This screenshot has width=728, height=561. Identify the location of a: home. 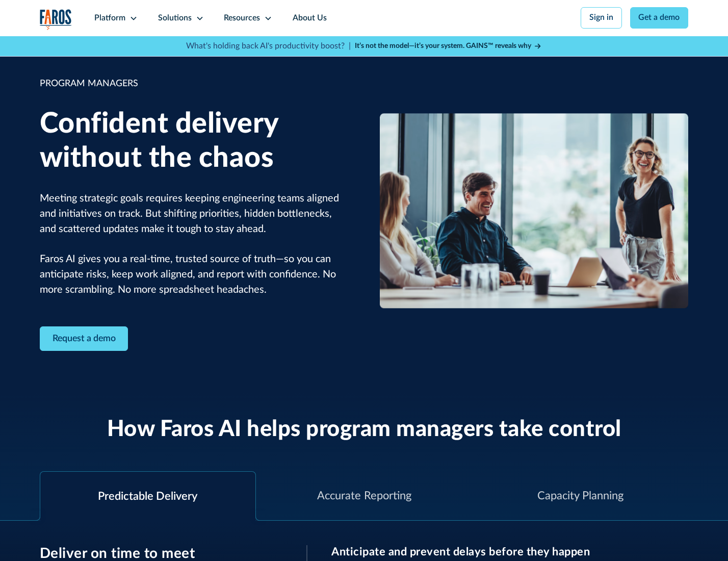
(56, 20).